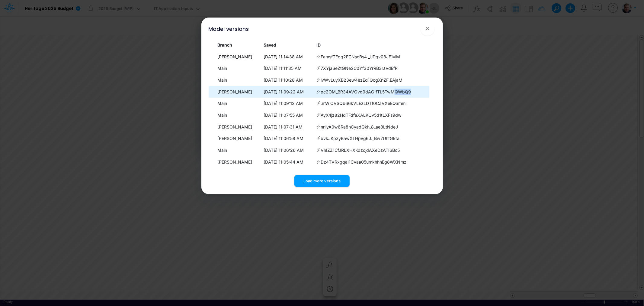  Describe the element at coordinates (427, 28) in the screenshot. I see `button: Close` at that location.